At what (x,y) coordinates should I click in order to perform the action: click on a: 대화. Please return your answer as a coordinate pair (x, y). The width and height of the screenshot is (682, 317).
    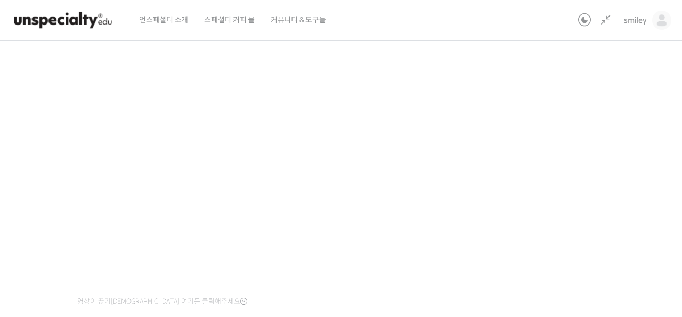
    Looking at the image, I should click on (104, 241).